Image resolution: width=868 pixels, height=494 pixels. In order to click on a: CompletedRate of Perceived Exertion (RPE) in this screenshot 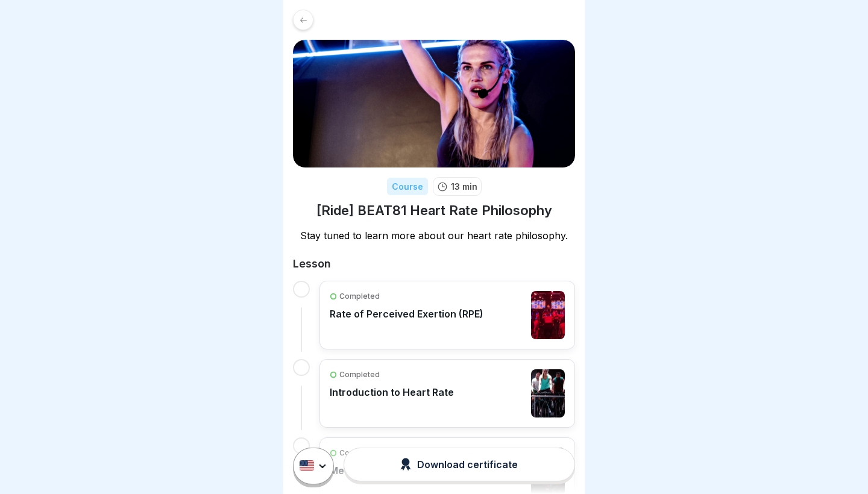, I will do `click(447, 315)`.